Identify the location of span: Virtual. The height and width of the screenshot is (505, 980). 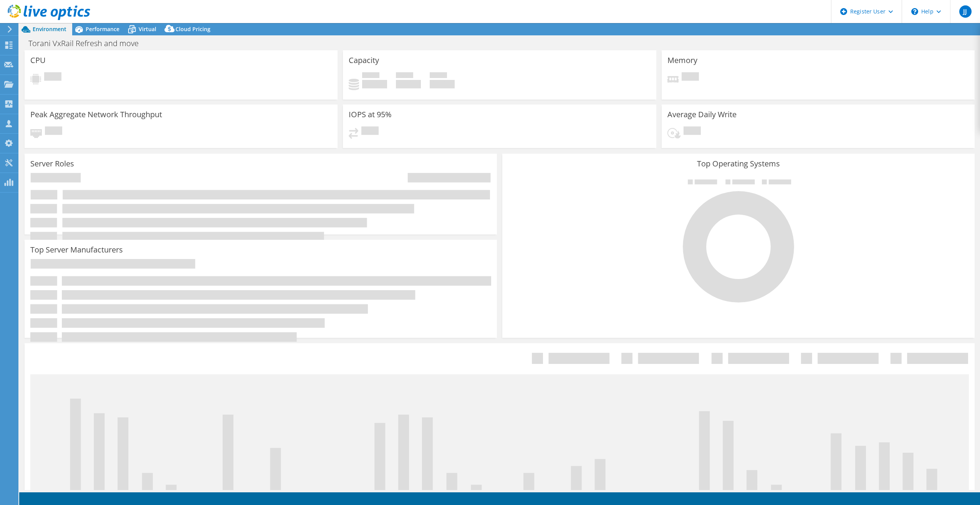
(147, 29).